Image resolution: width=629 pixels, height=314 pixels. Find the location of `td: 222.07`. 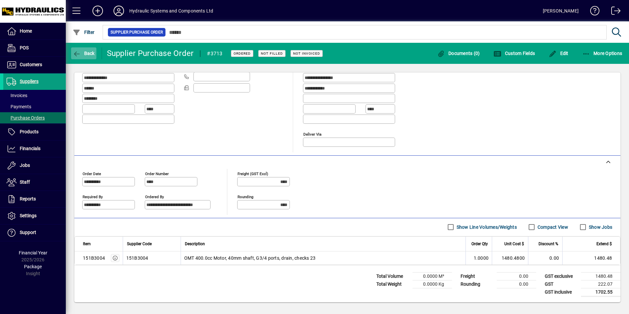

td: 222.07 is located at coordinates (601, 284).